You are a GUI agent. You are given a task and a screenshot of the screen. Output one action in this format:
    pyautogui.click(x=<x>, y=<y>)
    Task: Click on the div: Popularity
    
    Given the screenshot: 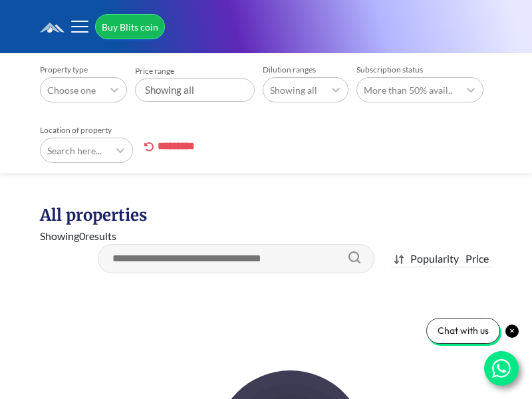 What is the action you would take?
    pyautogui.click(x=434, y=259)
    